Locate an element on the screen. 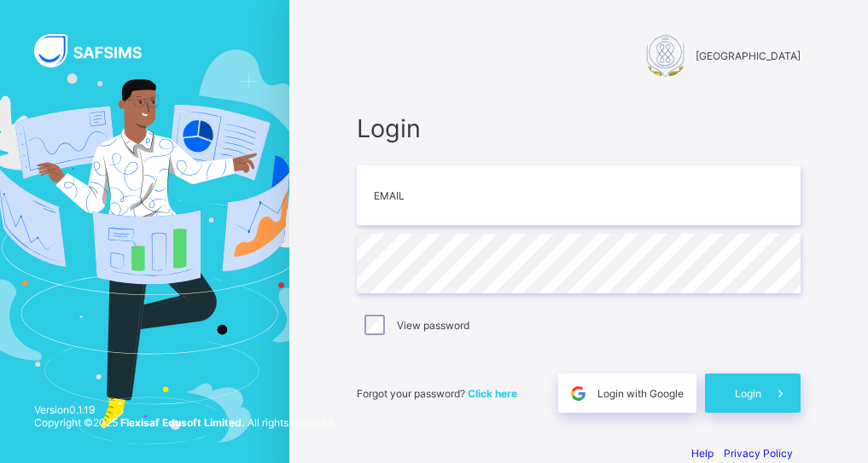 The image size is (868, 463). a: Privacy Policy is located at coordinates (758, 453).